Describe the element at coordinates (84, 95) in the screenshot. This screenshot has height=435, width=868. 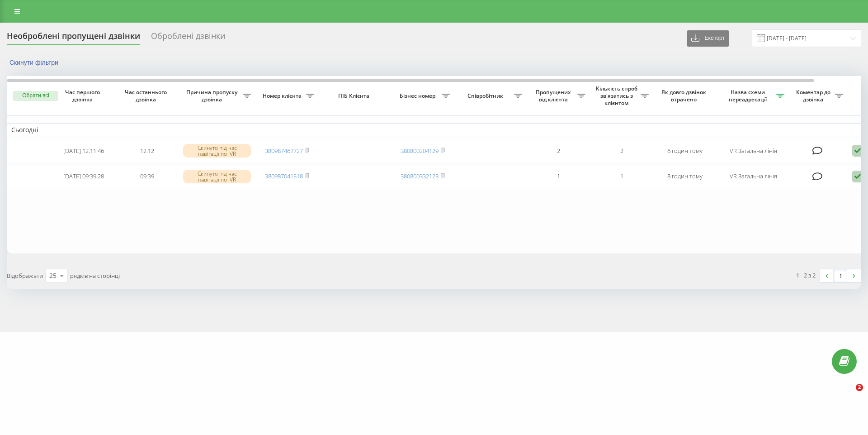
I see `span: Час першого дзвінка` at that location.